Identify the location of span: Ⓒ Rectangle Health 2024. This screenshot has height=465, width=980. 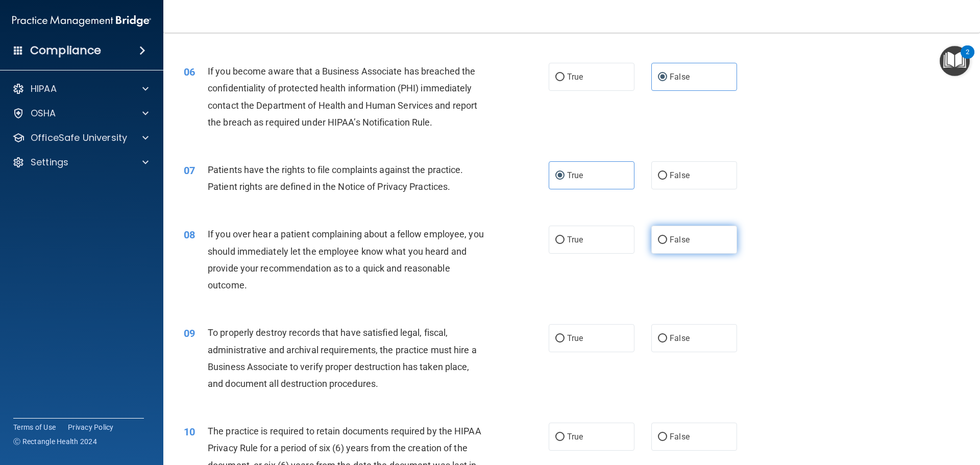
(55, 442).